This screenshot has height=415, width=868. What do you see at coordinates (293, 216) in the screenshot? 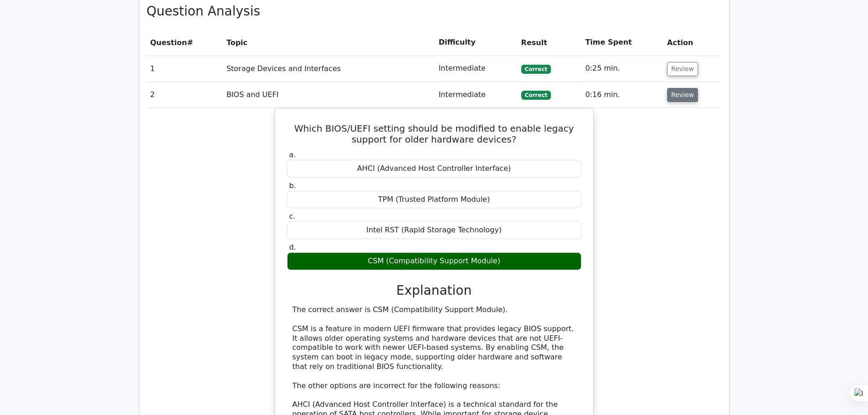
I see `span: c.` at bounding box center [293, 216].